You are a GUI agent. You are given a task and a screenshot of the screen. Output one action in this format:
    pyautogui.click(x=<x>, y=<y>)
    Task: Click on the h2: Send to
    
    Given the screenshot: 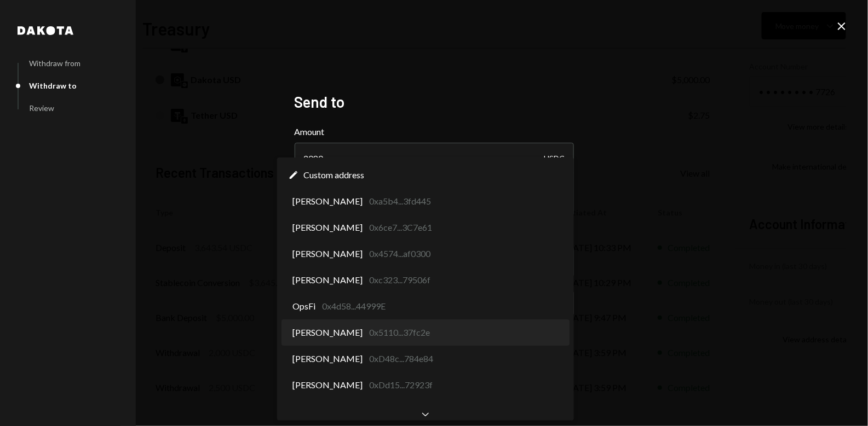 What is the action you would take?
    pyautogui.click(x=434, y=102)
    